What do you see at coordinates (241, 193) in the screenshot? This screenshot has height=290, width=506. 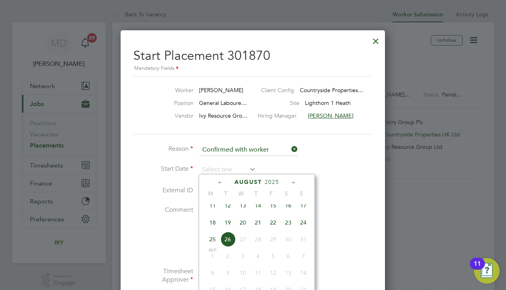 I see `span: W` at bounding box center [241, 193].